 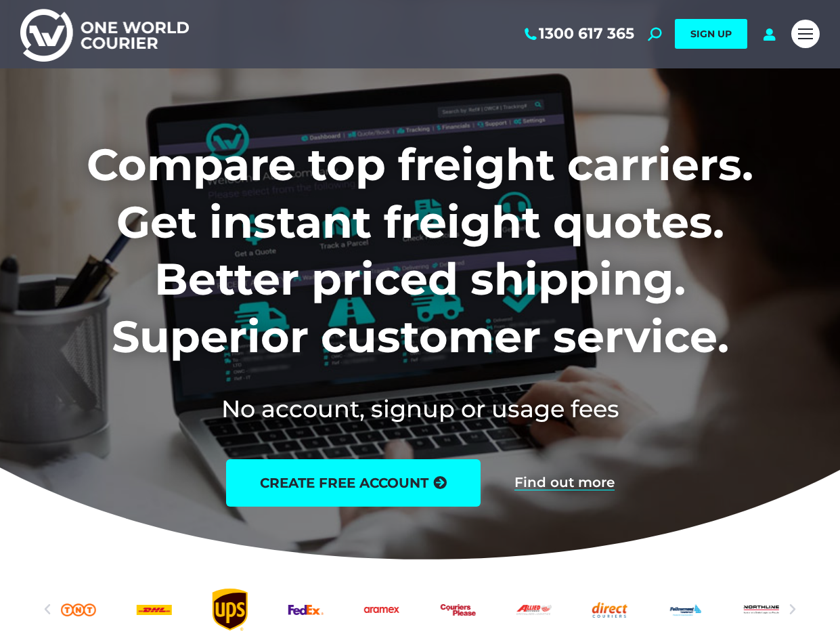 What do you see at coordinates (534, 609) in the screenshot?
I see `div: Allied Express logo` at bounding box center [534, 609].